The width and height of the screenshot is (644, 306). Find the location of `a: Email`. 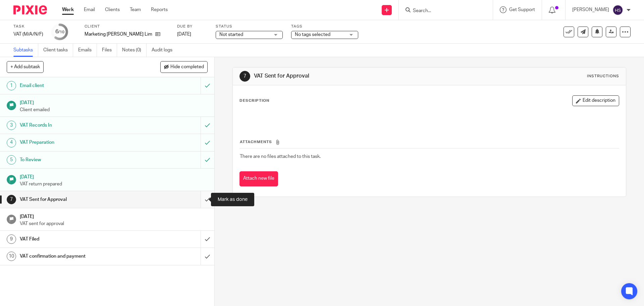

a: Email is located at coordinates (89, 10).